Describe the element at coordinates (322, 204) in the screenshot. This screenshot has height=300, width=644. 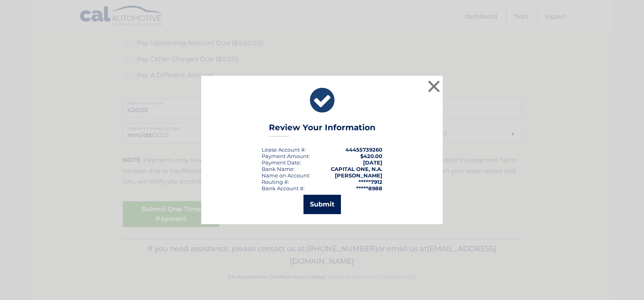
I see `button: Submit` at that location.